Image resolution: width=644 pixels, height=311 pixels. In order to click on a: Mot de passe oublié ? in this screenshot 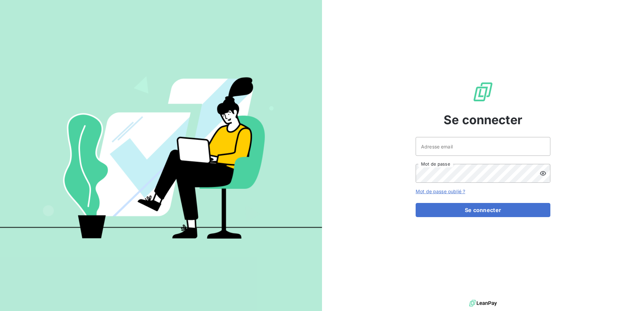, I will do `click(440, 191)`.